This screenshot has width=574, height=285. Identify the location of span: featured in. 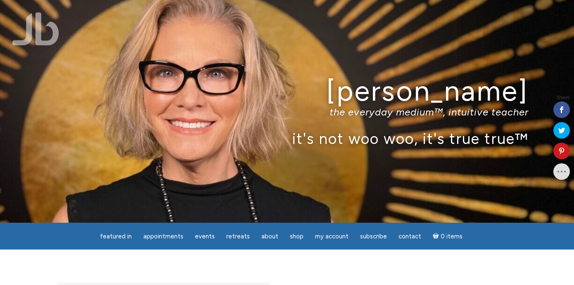
(116, 237).